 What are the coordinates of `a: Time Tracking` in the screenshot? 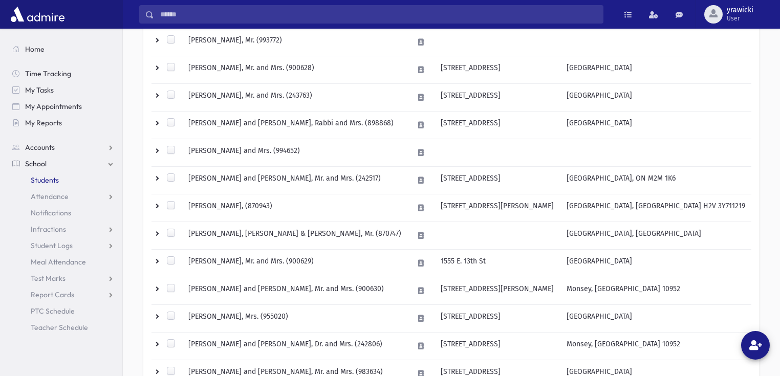 It's located at (63, 74).